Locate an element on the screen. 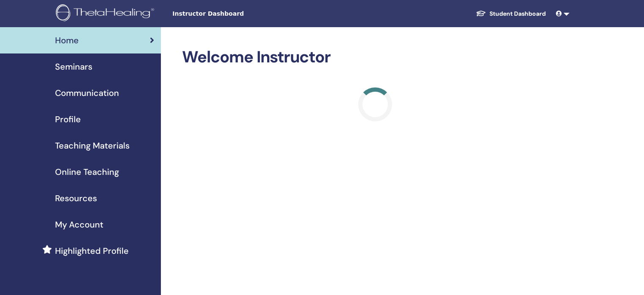 The width and height of the screenshot is (644, 295). span: Seminars is located at coordinates (74, 67).